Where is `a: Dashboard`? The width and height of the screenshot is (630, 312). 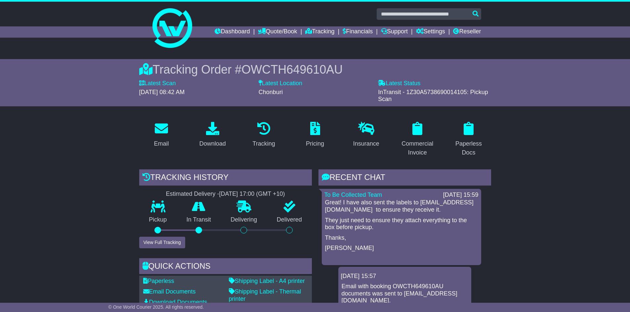 a: Dashboard is located at coordinates (232, 32).